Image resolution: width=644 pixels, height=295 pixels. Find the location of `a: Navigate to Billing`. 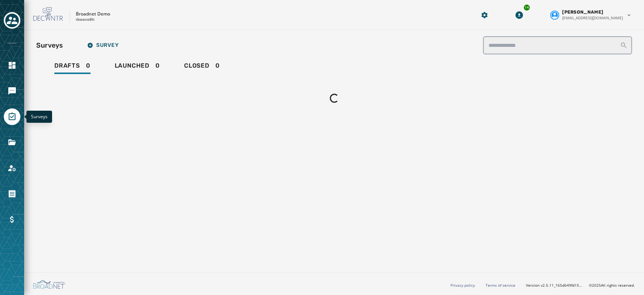

a: Navigate to Billing is located at coordinates (12, 219).